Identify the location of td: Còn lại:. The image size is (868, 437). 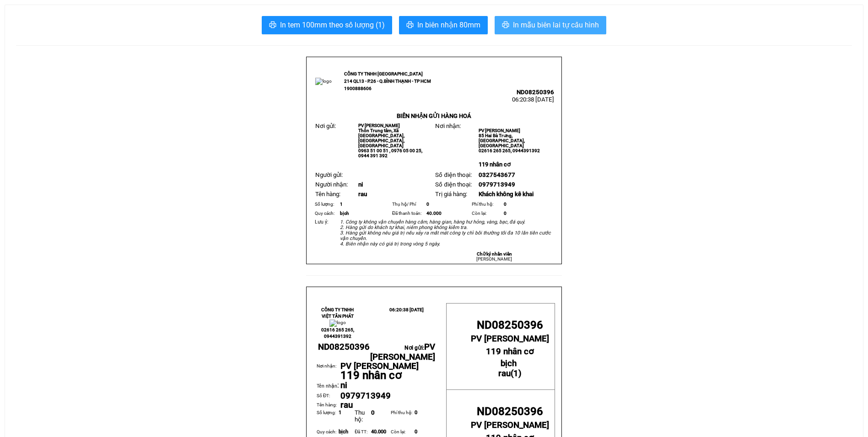
(487, 213).